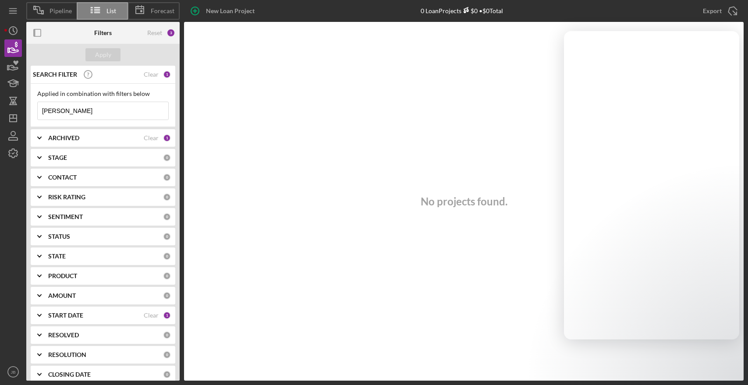 This screenshot has height=385, width=748. What do you see at coordinates (111, 11) in the screenshot?
I see `span: List` at bounding box center [111, 11].